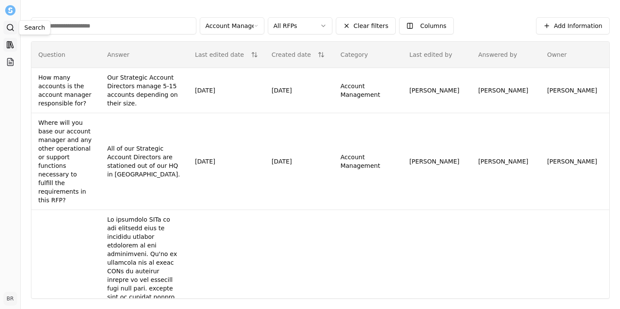 This screenshot has height=309, width=620. I want to click on th: Answer, so click(144, 55).